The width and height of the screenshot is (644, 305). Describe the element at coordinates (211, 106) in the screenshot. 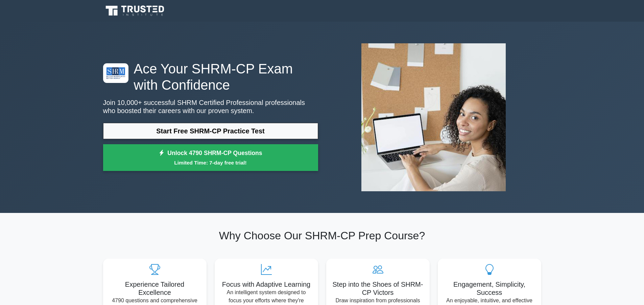

I see `p: Join 10,000+ successful SHRM Certified Professional professionals who boosted their careers with ...` at that location.